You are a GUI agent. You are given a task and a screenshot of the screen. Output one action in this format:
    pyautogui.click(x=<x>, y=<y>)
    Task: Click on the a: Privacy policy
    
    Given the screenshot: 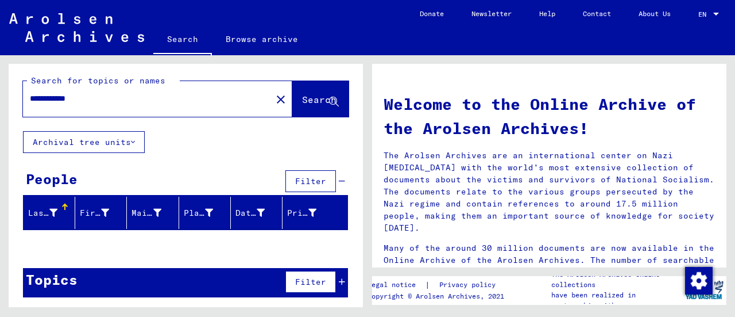 What is the action you would take?
    pyautogui.click(x=470, y=284)
    